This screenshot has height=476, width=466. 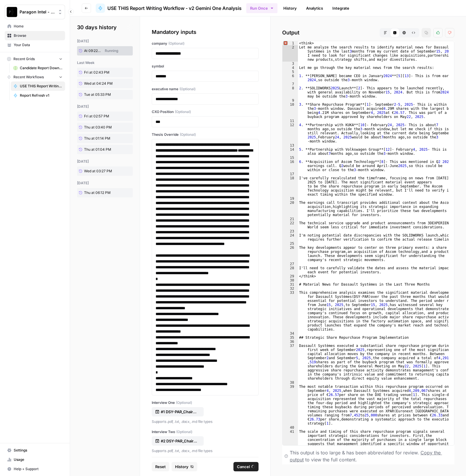 I want to click on div: 28, so click(x=290, y=270).